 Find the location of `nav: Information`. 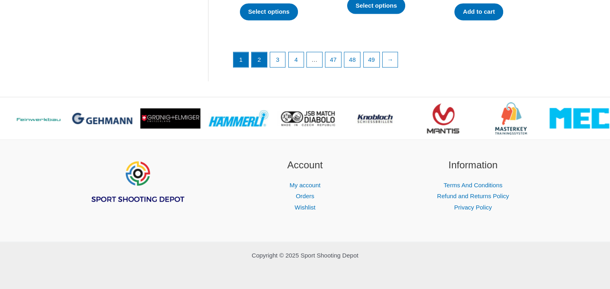

nav: Information is located at coordinates (473, 196).